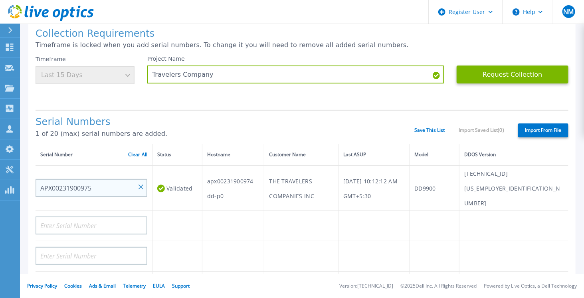  What do you see at coordinates (438, 286) in the screenshot?
I see `li: © 2025 Dell Inc. All Rights Reserved` at bounding box center [438, 286].